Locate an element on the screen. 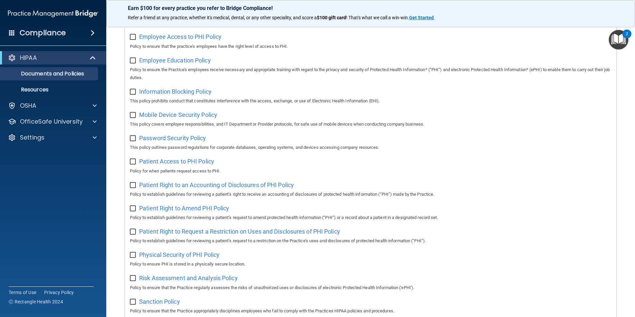  span: Information Blocking Policy is located at coordinates (175, 91).